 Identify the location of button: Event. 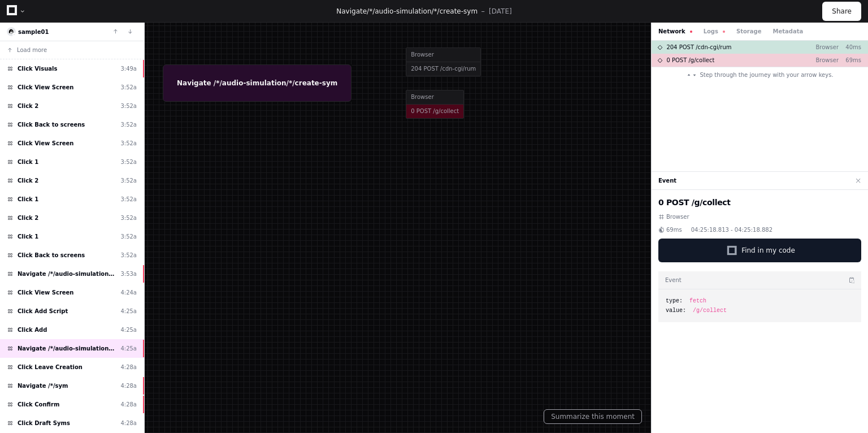
(668, 181).